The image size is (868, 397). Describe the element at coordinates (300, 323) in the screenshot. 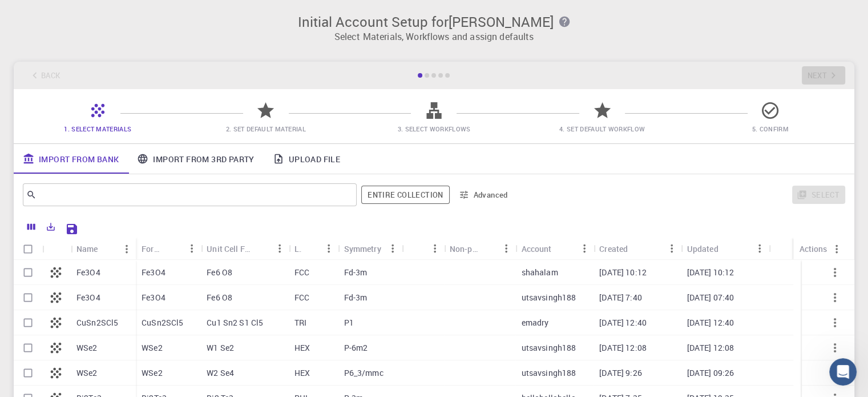

I see `p: TRI` at that location.